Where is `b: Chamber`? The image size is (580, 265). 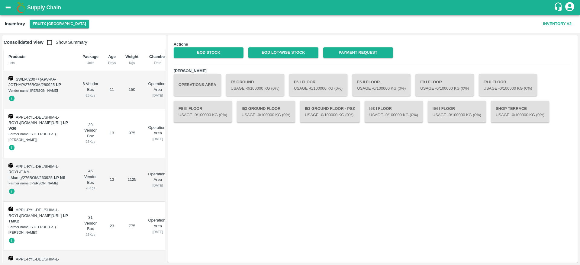
b: Chamber is located at coordinates (158, 57).